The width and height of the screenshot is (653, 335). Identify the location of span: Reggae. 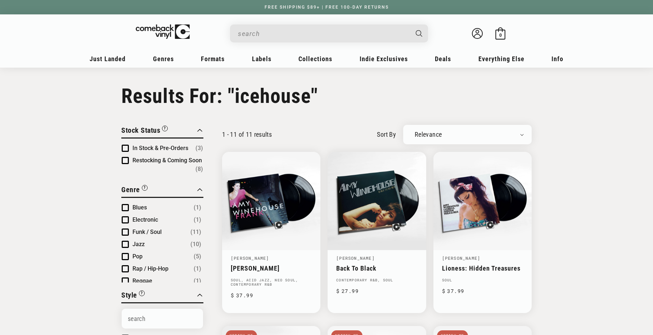
(142, 281).